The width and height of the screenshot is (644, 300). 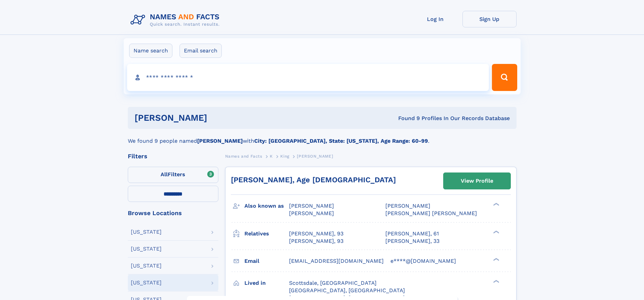 What do you see at coordinates (477, 181) in the screenshot?
I see `div: View Profile` at bounding box center [477, 181].